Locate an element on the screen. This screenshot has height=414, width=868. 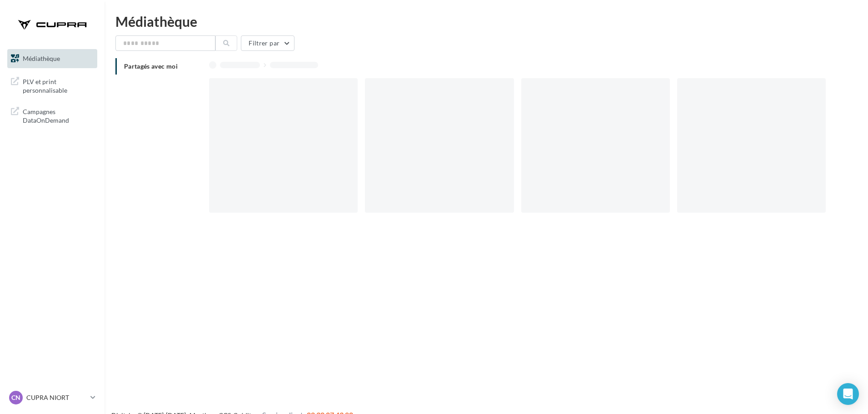
button: Filtrer par is located at coordinates (268, 43).